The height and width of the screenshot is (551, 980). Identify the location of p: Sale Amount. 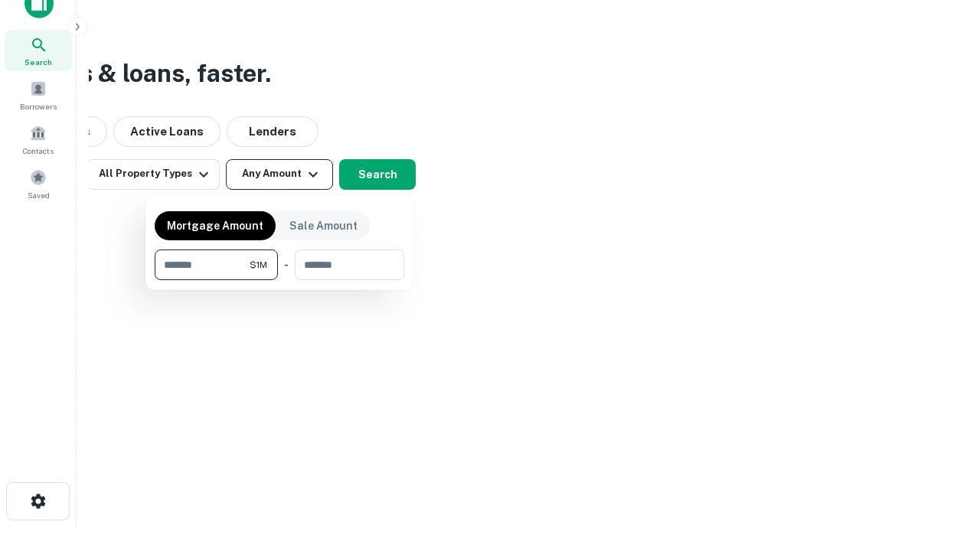
(323, 225).